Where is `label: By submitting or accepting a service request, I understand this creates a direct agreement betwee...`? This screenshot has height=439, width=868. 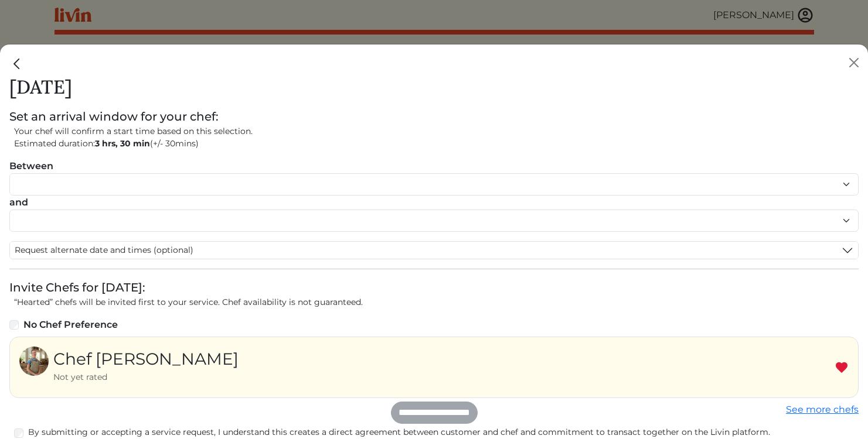 label: By submitting or accepting a service request, I understand this creates a direct agreement betwee... is located at coordinates (443, 432).